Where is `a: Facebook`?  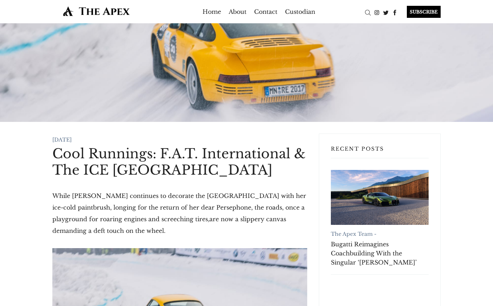
a: Facebook is located at coordinates (395, 12).